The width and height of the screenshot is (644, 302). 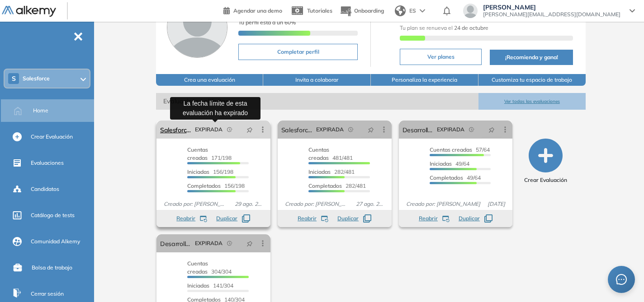 I want to click on span: 29 ago. 2025, so click(x=249, y=204).